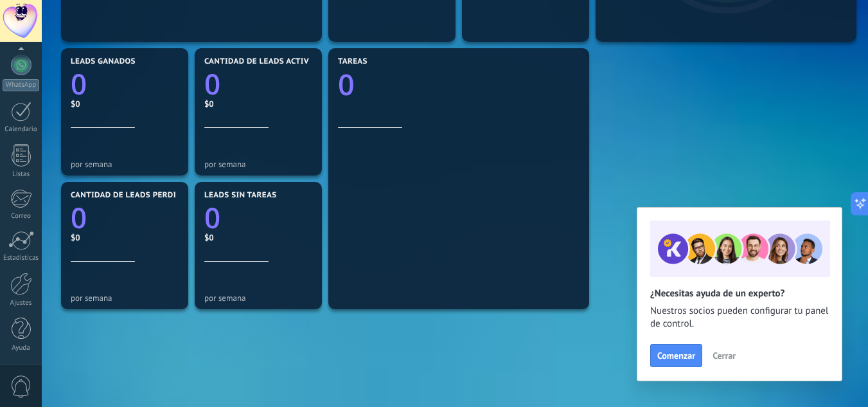 This screenshot has width=868, height=407. What do you see at coordinates (131, 195) in the screenshot?
I see `span: Cantidad de leads perdidos` at bounding box center [131, 195].